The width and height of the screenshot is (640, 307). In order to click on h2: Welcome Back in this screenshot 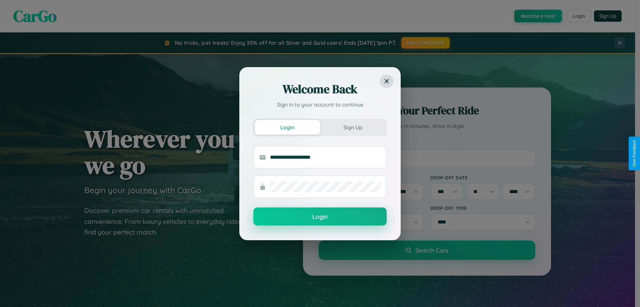, I will do `click(320, 89)`.